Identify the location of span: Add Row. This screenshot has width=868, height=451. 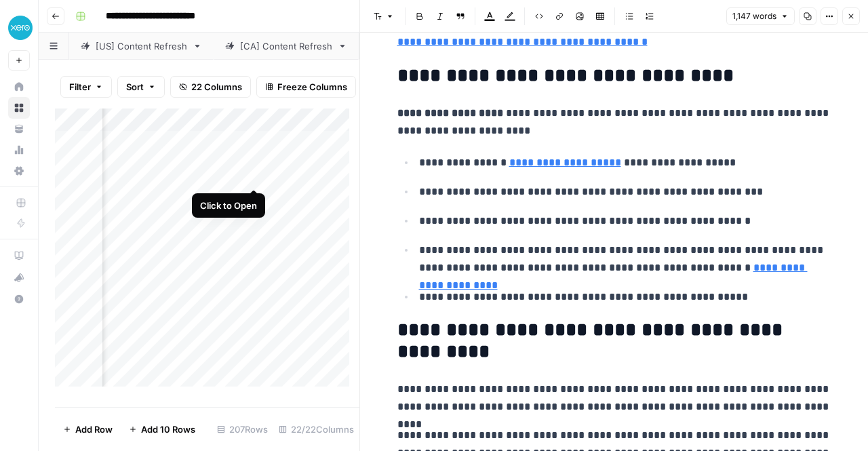
(94, 429).